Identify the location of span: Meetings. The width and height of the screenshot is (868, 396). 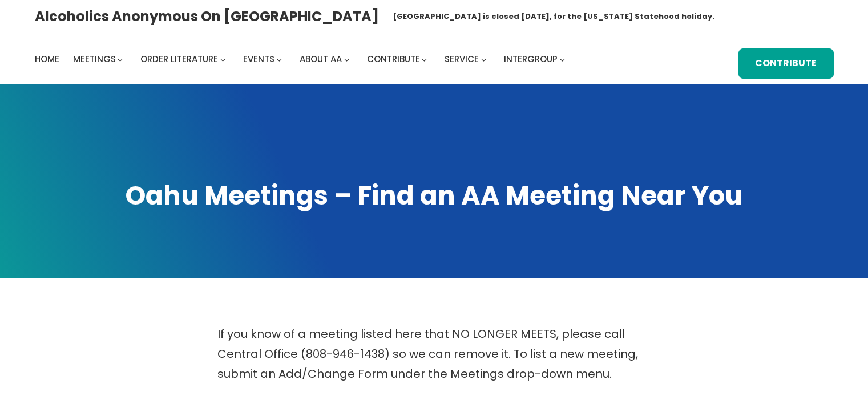
(94, 59).